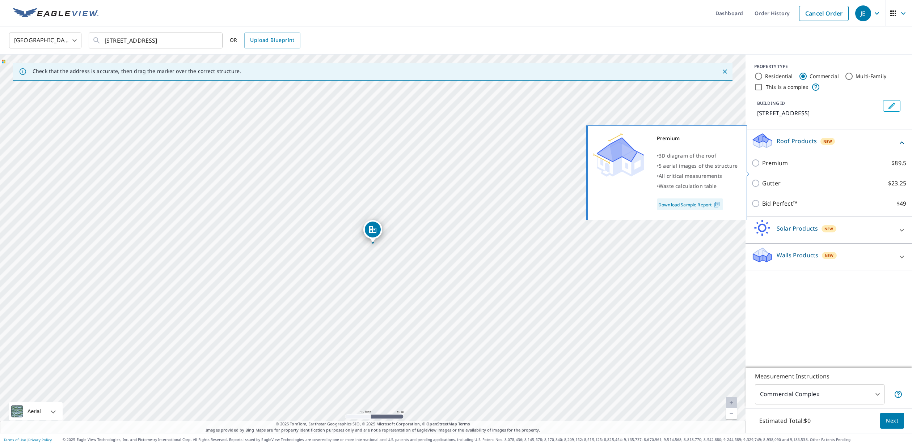  Describe the element at coordinates (828, 230) in the screenshot. I see `div: Solar ProductsNew` at that location.